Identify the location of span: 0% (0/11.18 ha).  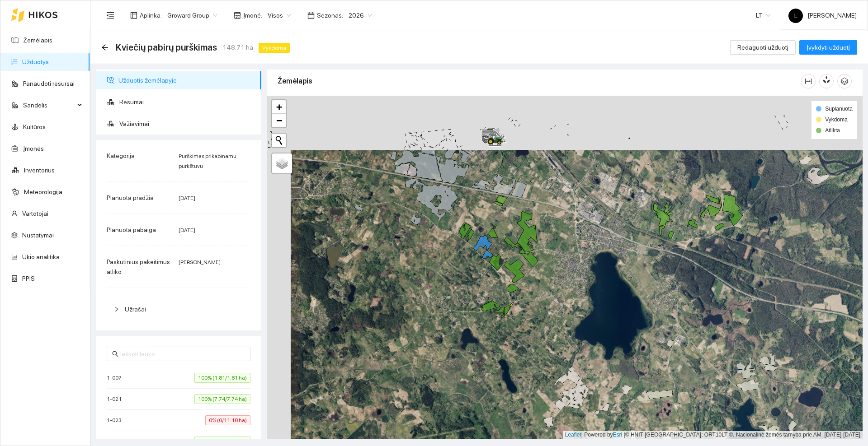
(228, 420).